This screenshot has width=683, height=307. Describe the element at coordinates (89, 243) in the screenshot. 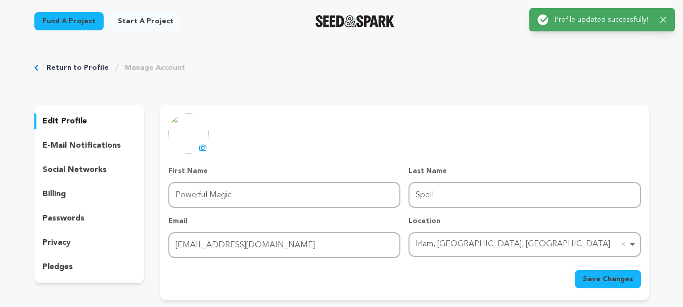

I see `button: privacy` at that location.